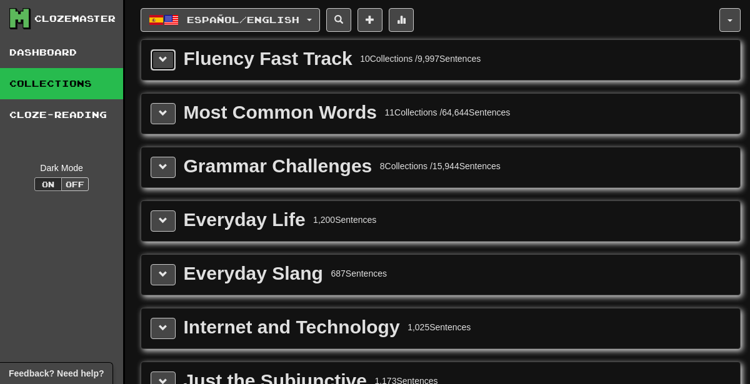  Describe the element at coordinates (75, 184) in the screenshot. I see `button: Off` at that location.